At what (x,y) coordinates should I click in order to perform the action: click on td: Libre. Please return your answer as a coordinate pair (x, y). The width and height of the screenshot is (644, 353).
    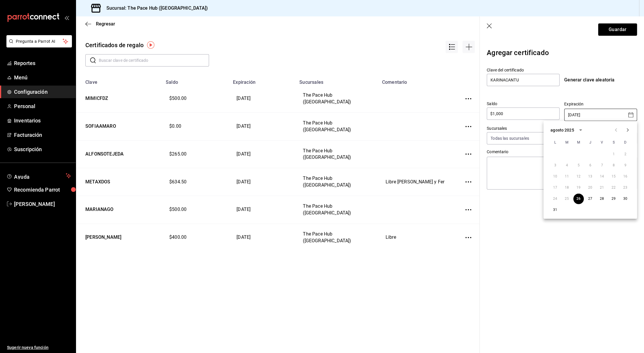
    Looking at the image, I should click on (416, 237).